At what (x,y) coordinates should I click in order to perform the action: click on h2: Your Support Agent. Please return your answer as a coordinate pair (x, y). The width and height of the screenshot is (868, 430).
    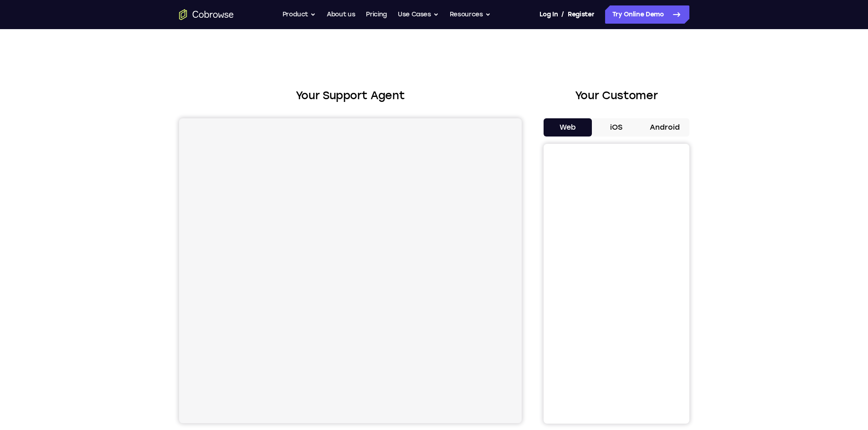
    Looking at the image, I should click on (351, 96).